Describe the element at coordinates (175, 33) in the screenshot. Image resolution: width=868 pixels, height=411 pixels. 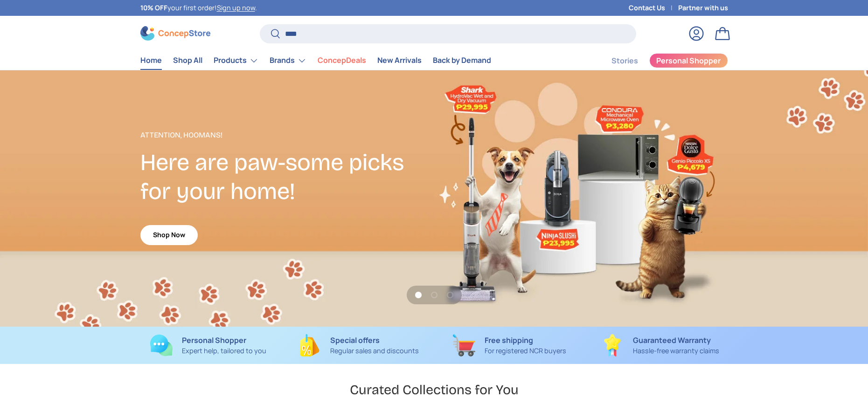
I see `a: ConcepStore` at that location.